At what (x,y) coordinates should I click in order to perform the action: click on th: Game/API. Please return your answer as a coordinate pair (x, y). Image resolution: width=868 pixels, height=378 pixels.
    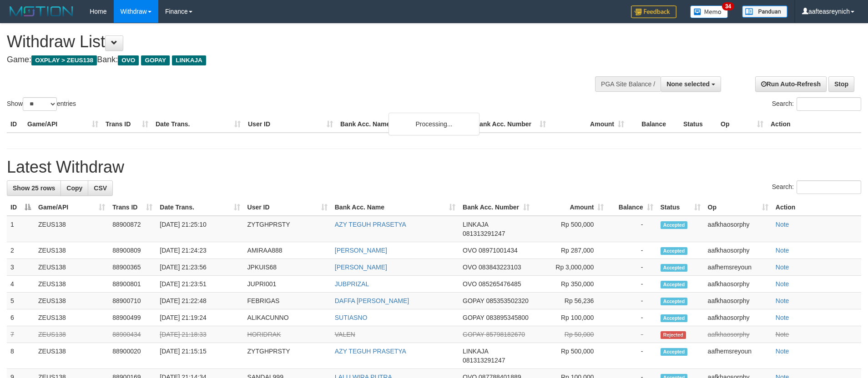
    Looking at the image, I should click on (63, 124).